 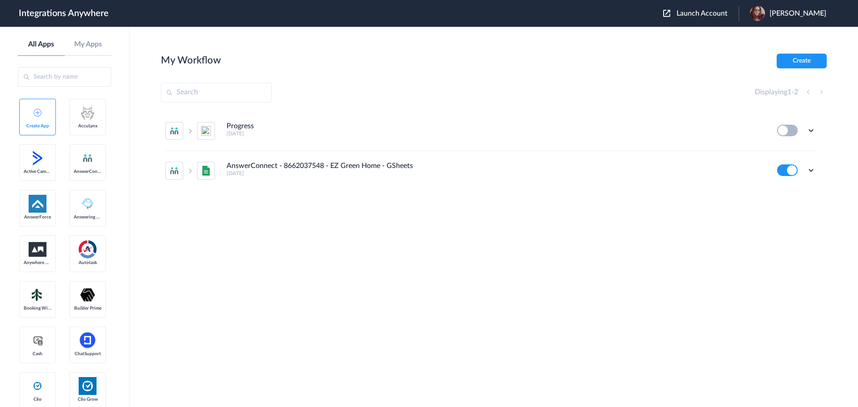 What do you see at coordinates (38, 354) in the screenshot?
I see `span: Cash` at bounding box center [38, 354].